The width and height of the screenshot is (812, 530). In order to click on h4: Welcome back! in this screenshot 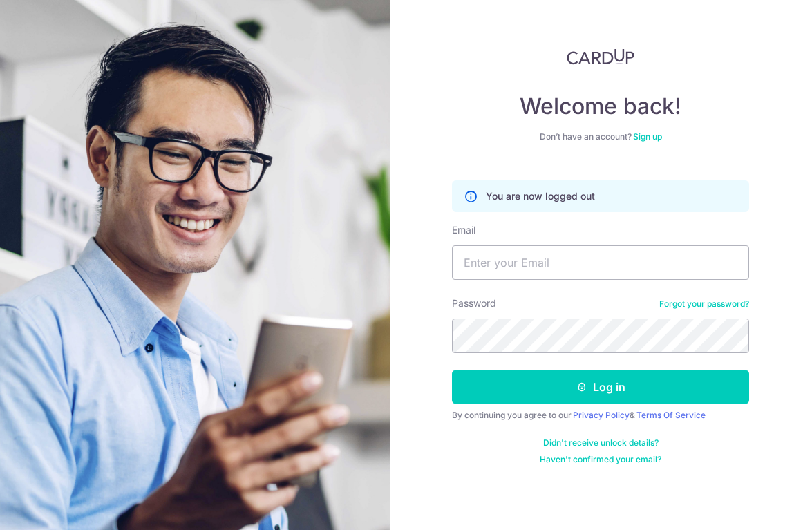, I will do `click(601, 107)`.